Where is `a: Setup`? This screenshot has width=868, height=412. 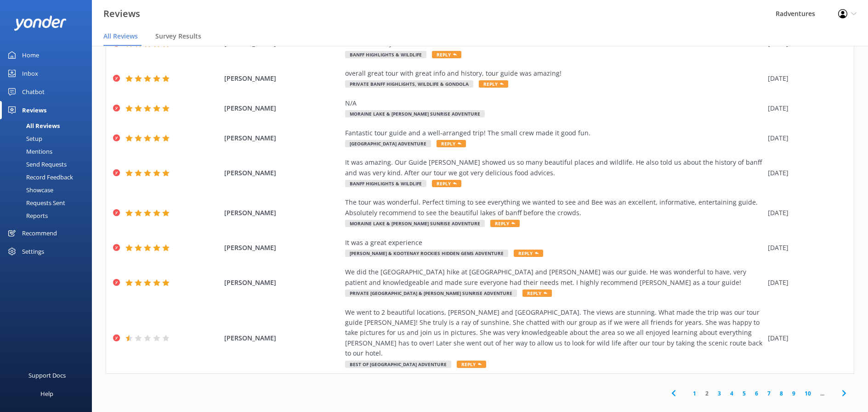
a: Setup is located at coordinates (49, 139).